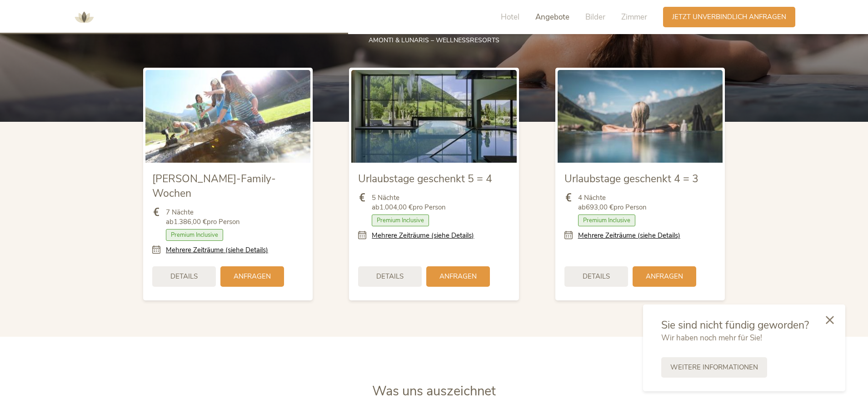 Image resolution: width=868 pixels, height=414 pixels. I want to click on span: AMONTI & LUNARIS – Wellnessresorts, so click(434, 40).